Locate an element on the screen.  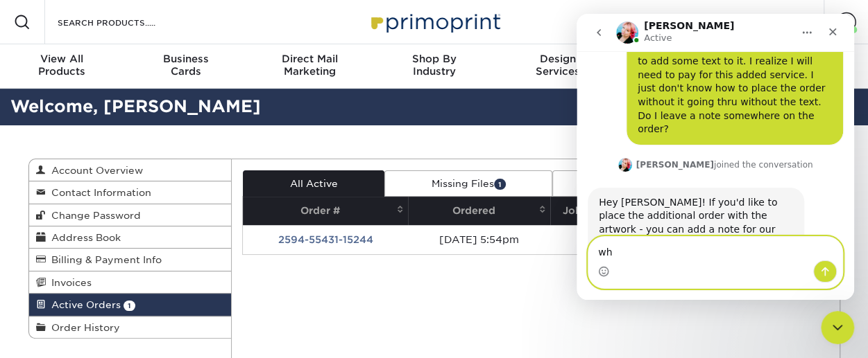
span: Shop By is located at coordinates (434, 59).